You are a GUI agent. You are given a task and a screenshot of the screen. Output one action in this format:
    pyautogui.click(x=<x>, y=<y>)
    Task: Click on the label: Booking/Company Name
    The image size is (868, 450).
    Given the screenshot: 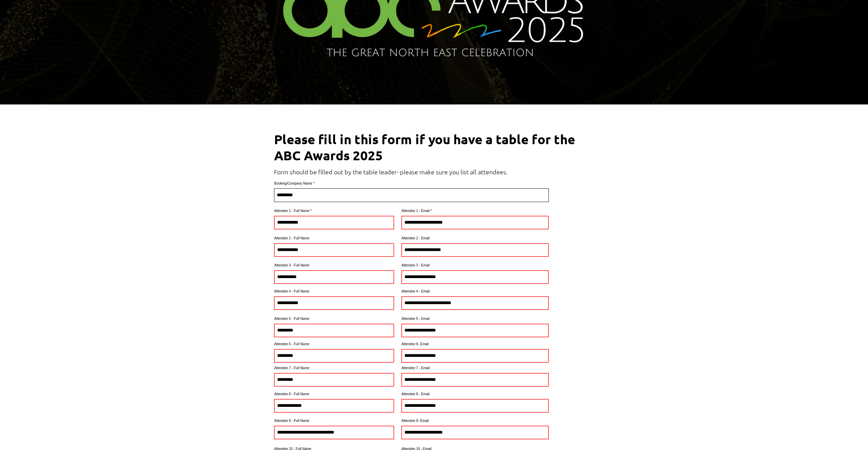 What is the action you would take?
    pyautogui.click(x=411, y=183)
    